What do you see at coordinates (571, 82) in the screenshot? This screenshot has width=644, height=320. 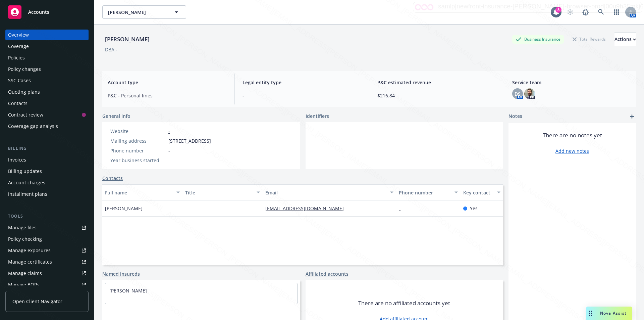 I see `span: Service team` at bounding box center [571, 82].